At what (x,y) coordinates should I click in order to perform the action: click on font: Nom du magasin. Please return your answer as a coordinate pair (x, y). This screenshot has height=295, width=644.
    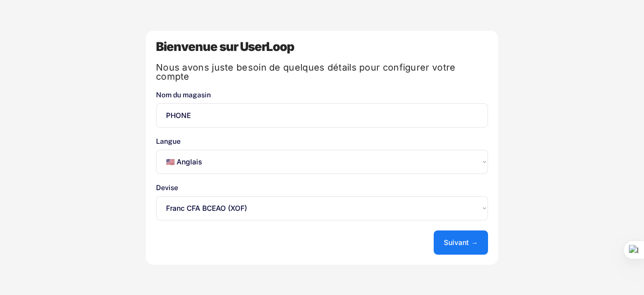
    Looking at the image, I should click on (183, 95).